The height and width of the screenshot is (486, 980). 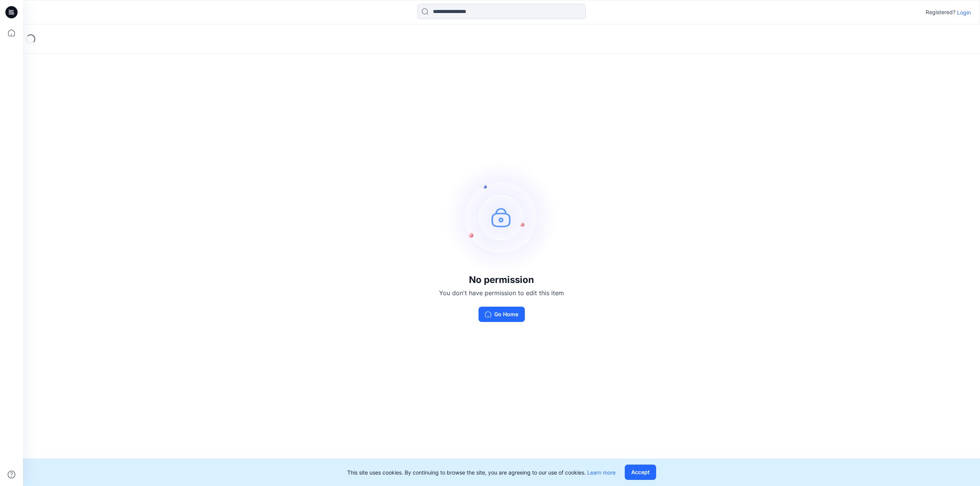 I want to click on img: no-perm.svg, so click(x=502, y=217).